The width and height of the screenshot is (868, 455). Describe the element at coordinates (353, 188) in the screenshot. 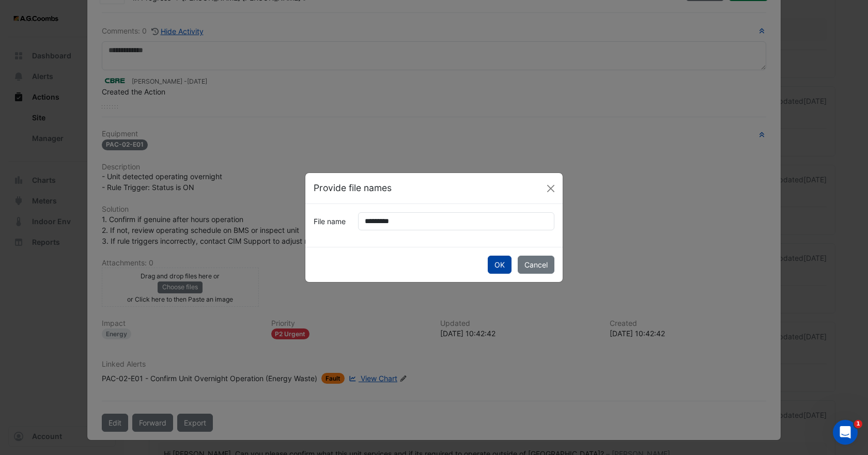

I see `h5: Provide file names` at that location.